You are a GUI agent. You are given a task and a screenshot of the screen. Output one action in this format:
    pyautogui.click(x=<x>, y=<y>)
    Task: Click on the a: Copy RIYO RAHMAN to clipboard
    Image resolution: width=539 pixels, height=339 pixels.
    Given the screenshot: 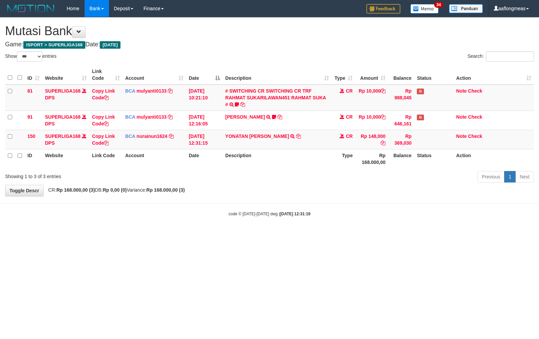 What is the action you would take?
    pyautogui.click(x=280, y=117)
    